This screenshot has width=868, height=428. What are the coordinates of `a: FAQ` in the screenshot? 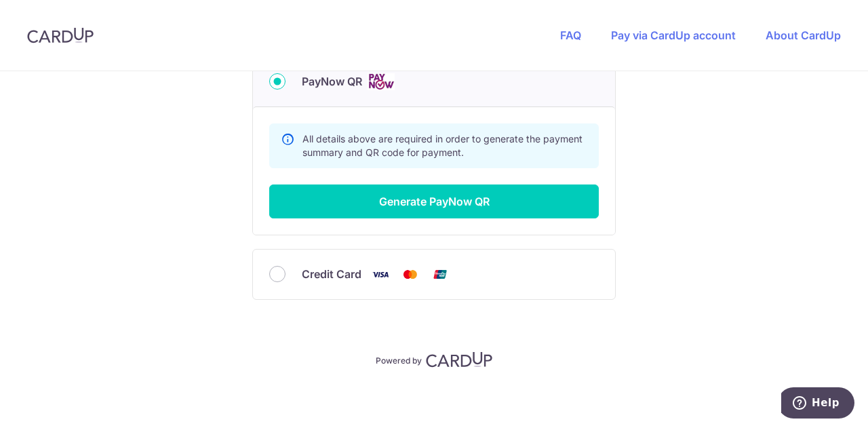 It's located at (570, 36).